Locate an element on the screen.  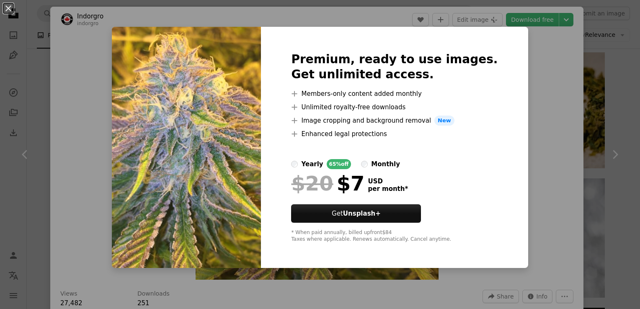
h2: Premium, ready to use images. Get unlimited access. is located at coordinates (394, 67).